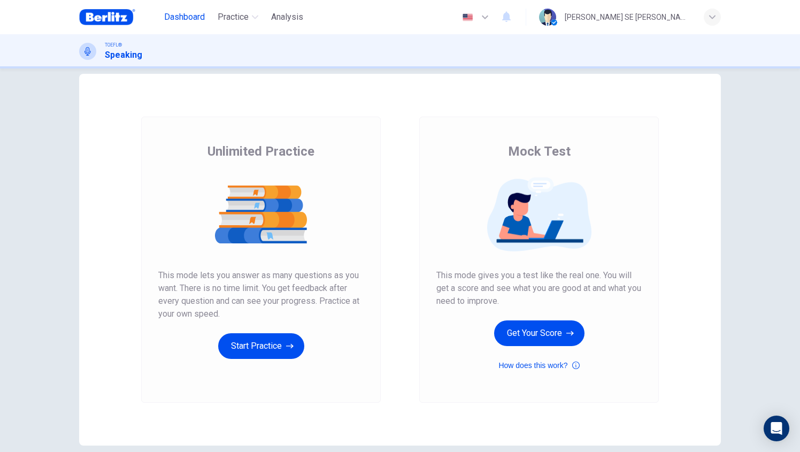 Image resolution: width=800 pixels, height=452 pixels. I want to click on span: Practice, so click(233, 17).